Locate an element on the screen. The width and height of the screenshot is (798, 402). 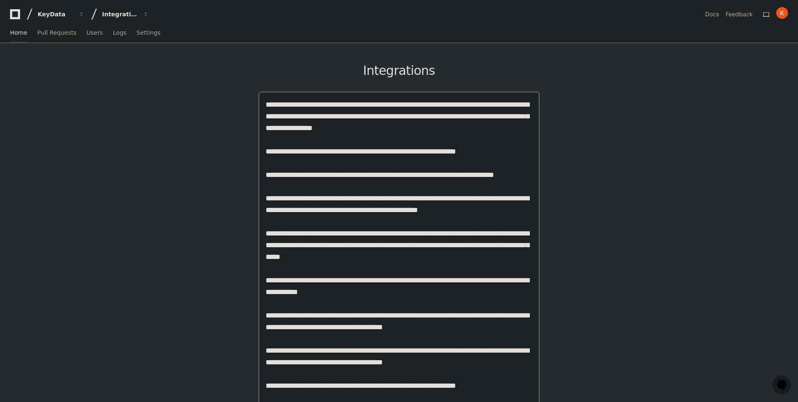
div: KeyData is located at coordinates (56, 14).